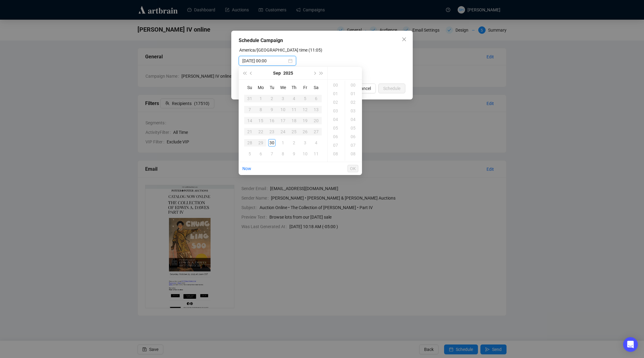 This screenshot has width=644, height=358. Describe the element at coordinates (316, 121) in the screenshot. I see `div: 20` at that location.